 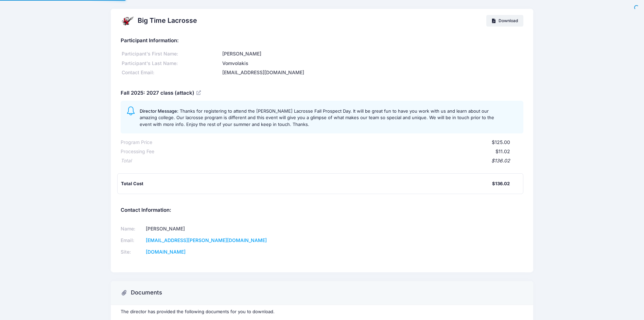 I want to click on div: Total Cost, so click(x=307, y=184).